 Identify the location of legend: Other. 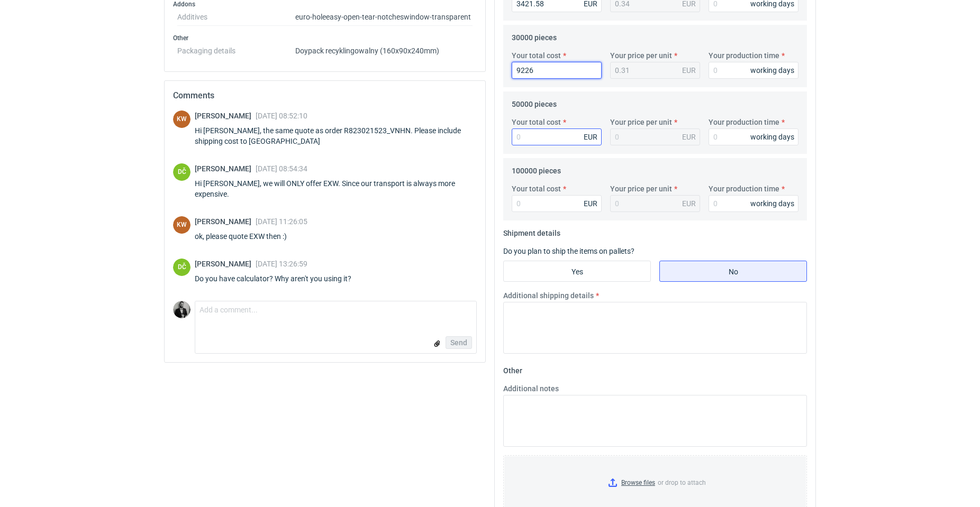
(513, 369).